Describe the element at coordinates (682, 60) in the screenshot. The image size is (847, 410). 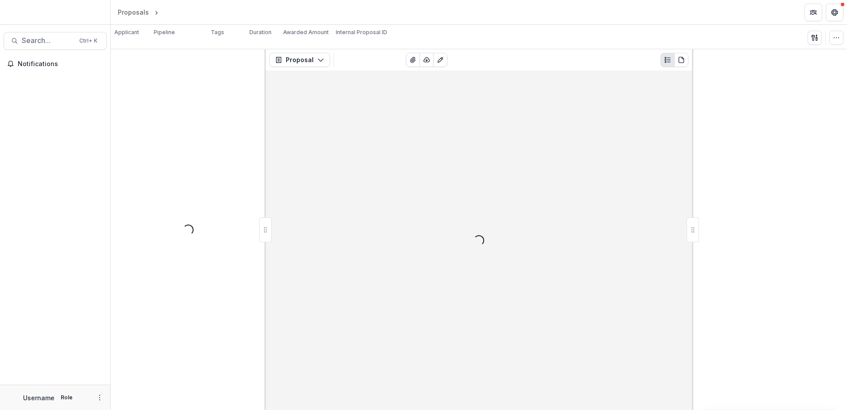
I see `button: PDF view` at that location.